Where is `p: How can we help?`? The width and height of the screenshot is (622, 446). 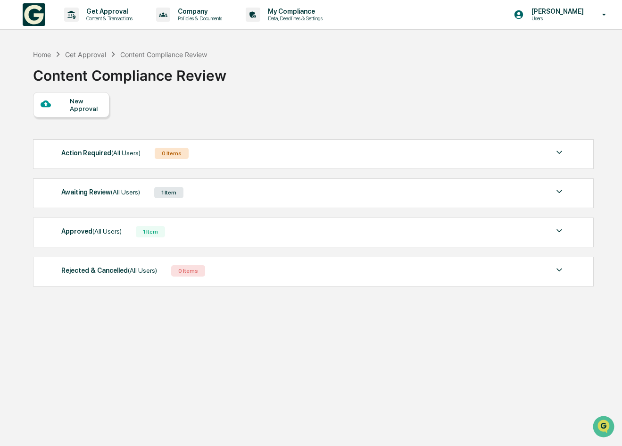 p: How can we help? is located at coordinates (91, 27).